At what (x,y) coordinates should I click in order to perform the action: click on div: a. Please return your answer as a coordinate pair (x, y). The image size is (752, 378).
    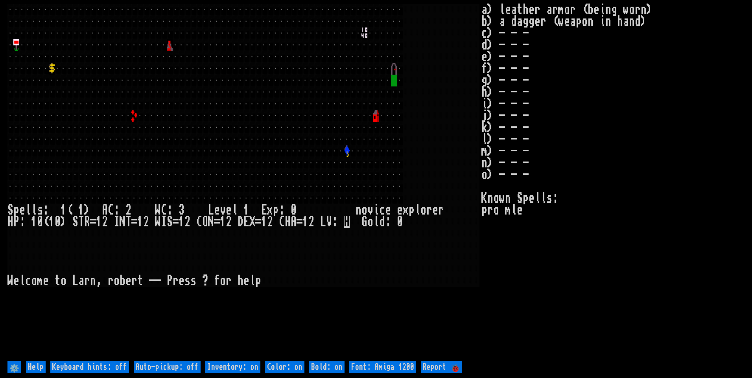
    Looking at the image, I should click on (81, 281).